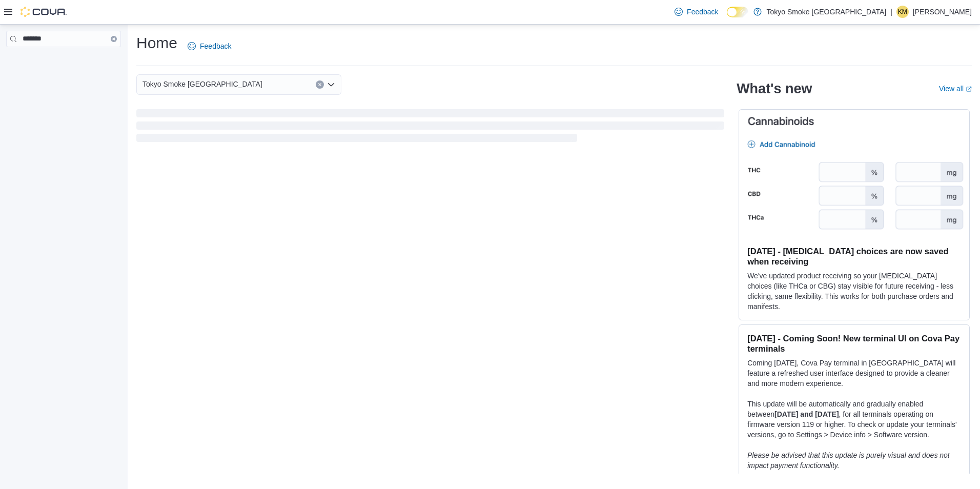 This screenshot has height=489, width=980. What do you see at coordinates (43, 12) in the screenshot?
I see `img: Cova` at bounding box center [43, 12].